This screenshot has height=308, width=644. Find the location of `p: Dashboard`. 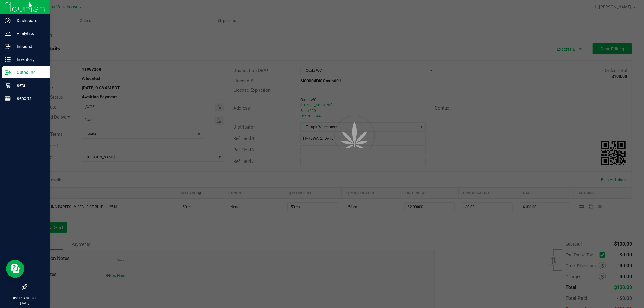

p: Dashboard is located at coordinates (29, 21).